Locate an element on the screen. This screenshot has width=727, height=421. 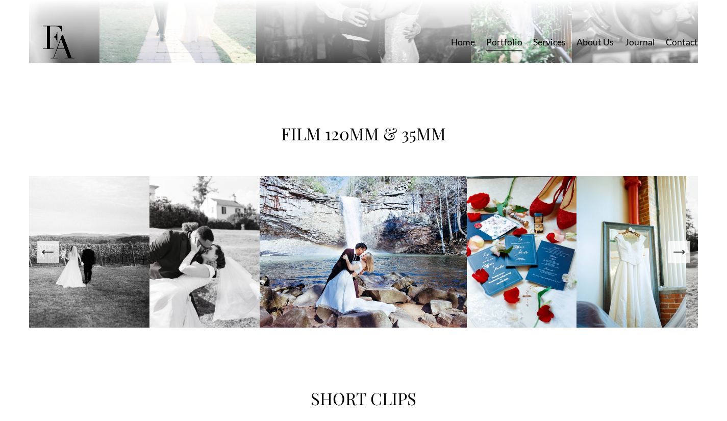
img: Z8B_4616.jpg is located at coordinates (521, 251).